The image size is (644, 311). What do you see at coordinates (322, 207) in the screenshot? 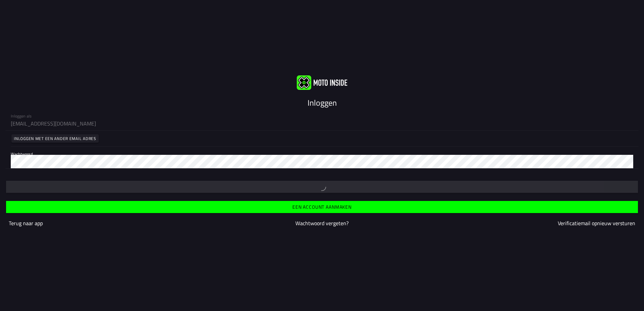
I see `ion-button: Een account aanmaken` at bounding box center [322, 207].